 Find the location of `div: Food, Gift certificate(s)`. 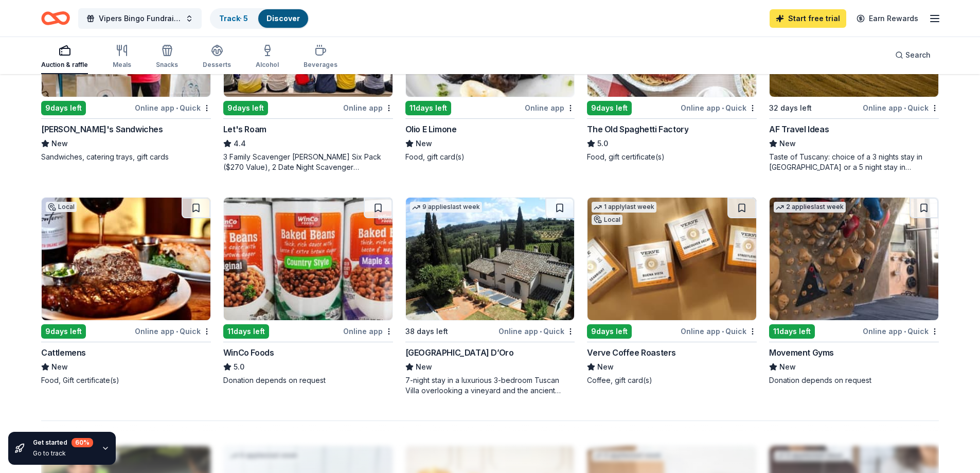

div: Food, Gift certificate(s) is located at coordinates (126, 380).